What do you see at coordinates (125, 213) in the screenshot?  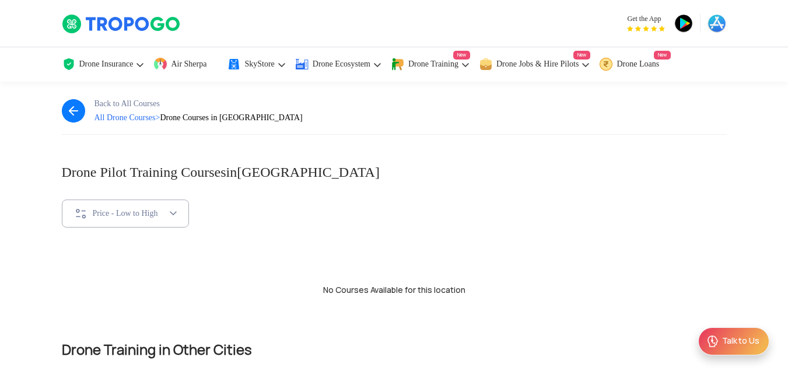 I see `button: Price - Low to High` at bounding box center [125, 213].